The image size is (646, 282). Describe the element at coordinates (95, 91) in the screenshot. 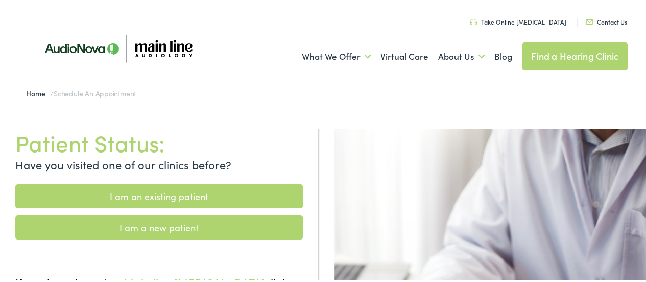

I see `span: Schedule an Appointment` at that location.